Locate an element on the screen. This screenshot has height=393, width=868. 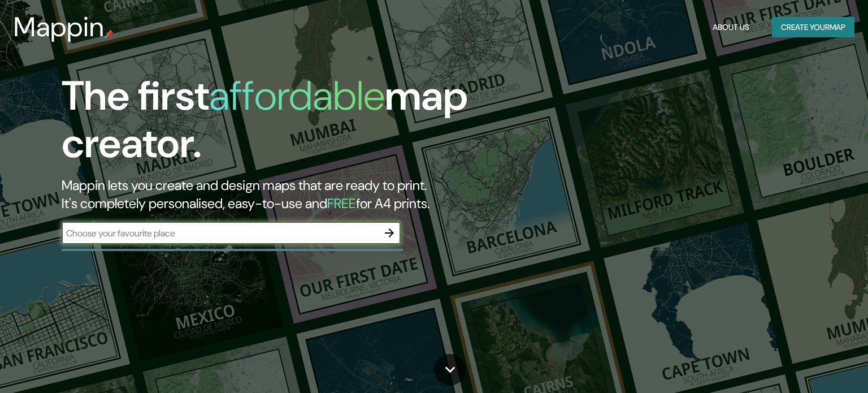
h3: Mappin is located at coordinates (59, 27).